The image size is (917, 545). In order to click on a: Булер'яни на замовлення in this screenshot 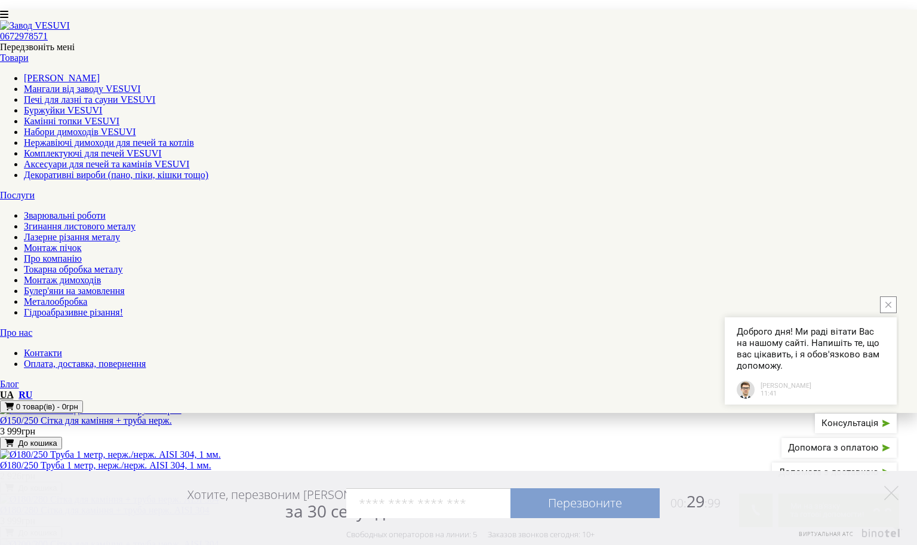, I will do `click(74, 290)`.